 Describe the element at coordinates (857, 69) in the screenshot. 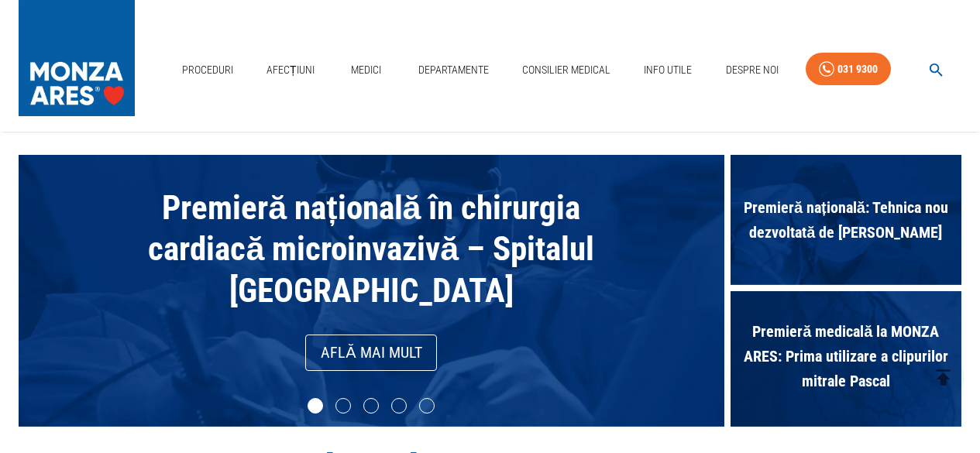

I see `div: 031 9300` at that location.